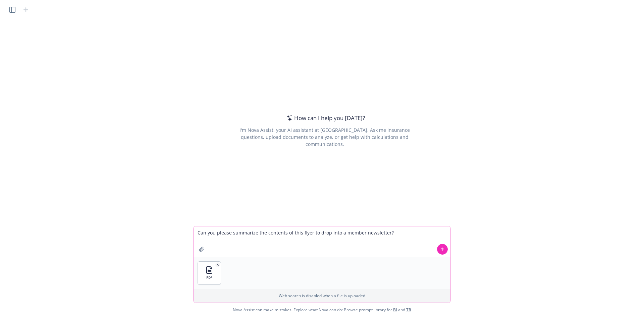 The width and height of the screenshot is (644, 317). Describe the element at coordinates (209, 277) in the screenshot. I see `span: PDF` at that location.